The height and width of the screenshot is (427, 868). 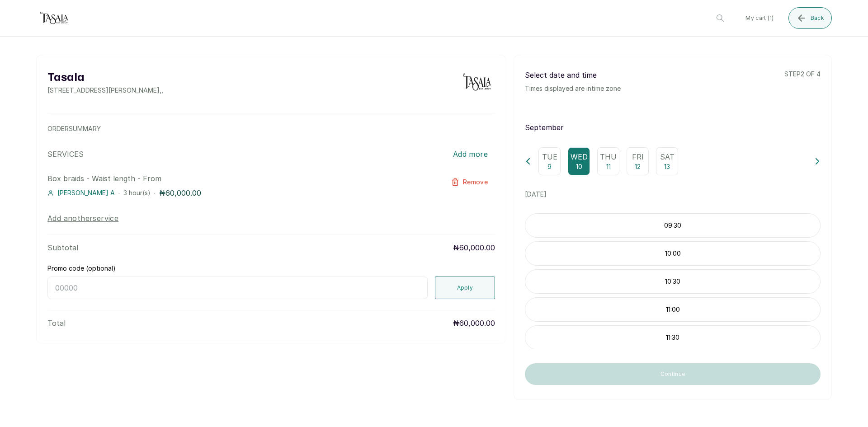 What do you see at coordinates (672, 226) in the screenshot?
I see `p: 09:30` at bounding box center [672, 226].